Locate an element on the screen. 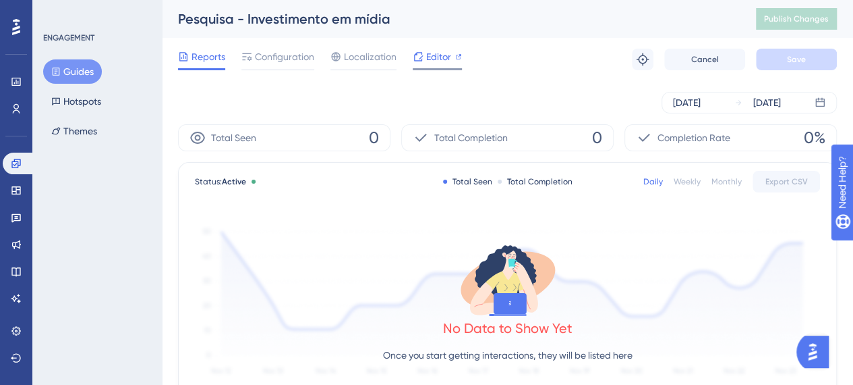 This screenshot has height=385, width=853. span: 0% is located at coordinates (815, 138).